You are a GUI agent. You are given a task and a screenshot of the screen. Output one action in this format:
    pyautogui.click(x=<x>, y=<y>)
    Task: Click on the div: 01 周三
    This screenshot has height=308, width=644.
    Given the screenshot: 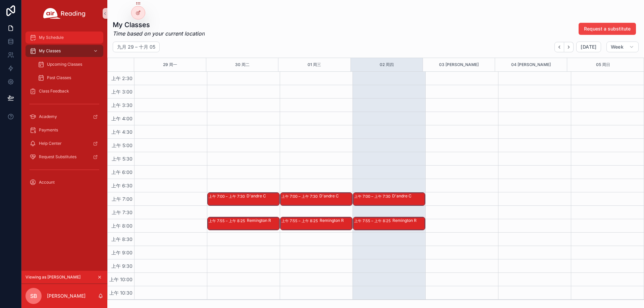 What is the action you would take?
    pyautogui.click(x=314, y=65)
    